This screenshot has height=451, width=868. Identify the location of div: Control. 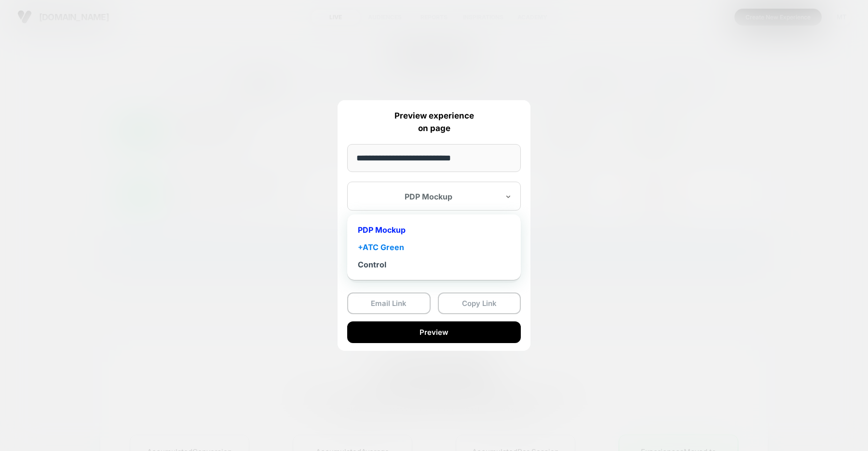
(434, 264).